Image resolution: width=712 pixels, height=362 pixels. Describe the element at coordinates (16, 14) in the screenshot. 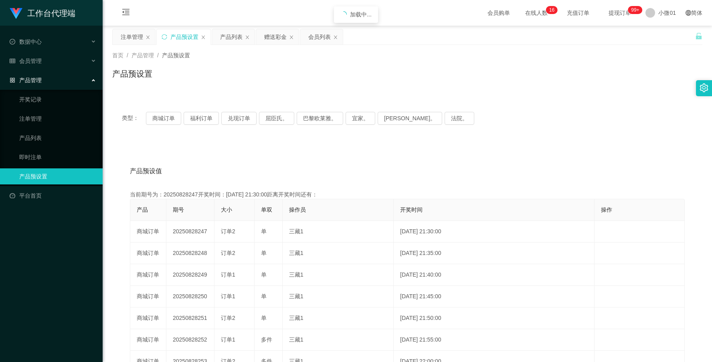

I see `img: logo.9652507e.png` at that location.